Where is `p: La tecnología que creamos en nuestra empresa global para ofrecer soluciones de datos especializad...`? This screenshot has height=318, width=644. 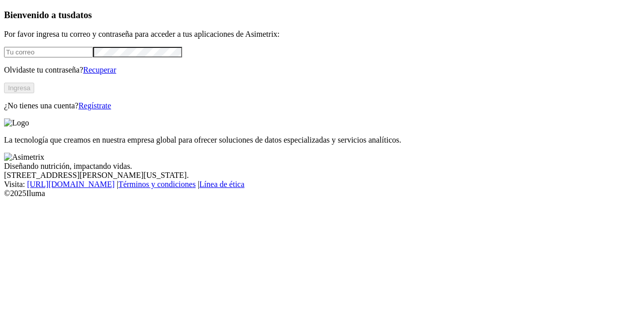
p: La tecnología que creamos en nuestra empresa global para ofrecer soluciones de datos especializad... is located at coordinates (322, 140).